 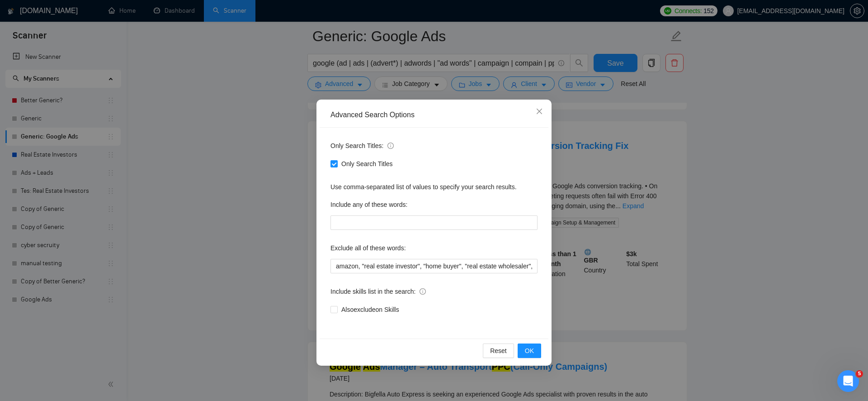 I want to click on div: Advanced Search Options, so click(x=434, y=115).